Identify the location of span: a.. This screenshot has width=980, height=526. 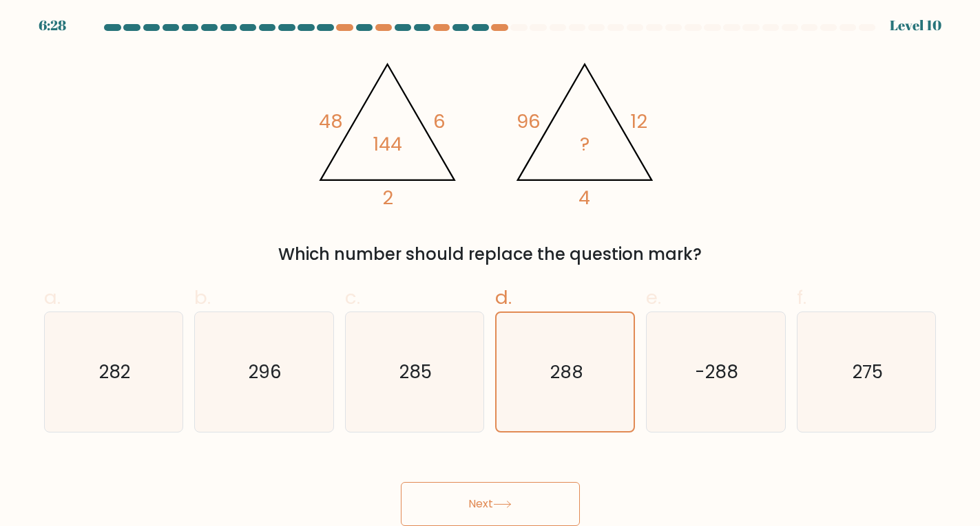
(52, 297).